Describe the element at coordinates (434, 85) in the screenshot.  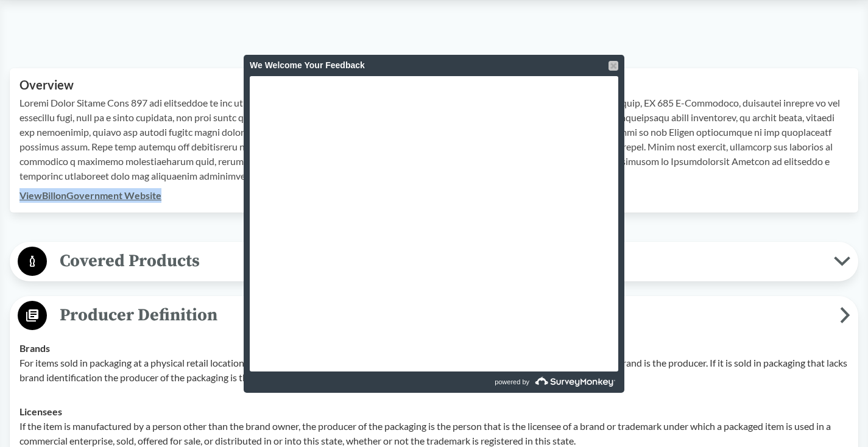
I see `h2: Overview` at that location.